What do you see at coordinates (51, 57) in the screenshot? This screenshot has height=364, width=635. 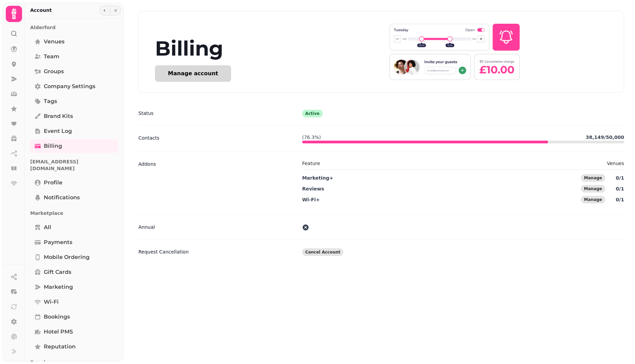 I see `span: Team` at bounding box center [51, 57].